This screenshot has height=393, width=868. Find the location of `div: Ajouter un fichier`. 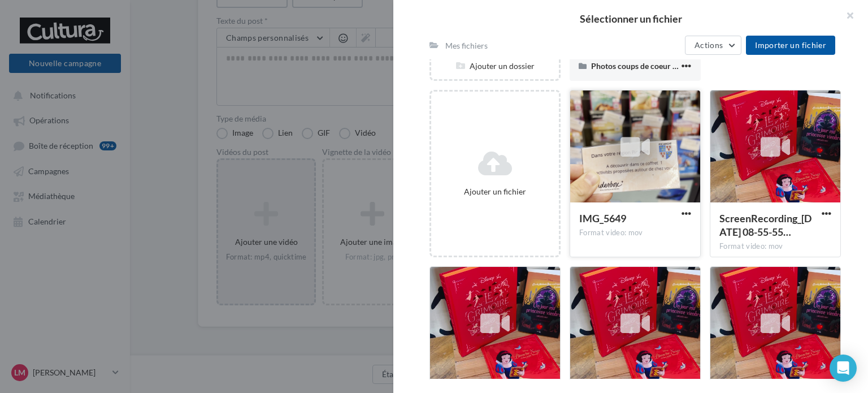

div: Ajouter un fichier is located at coordinates (495, 191).